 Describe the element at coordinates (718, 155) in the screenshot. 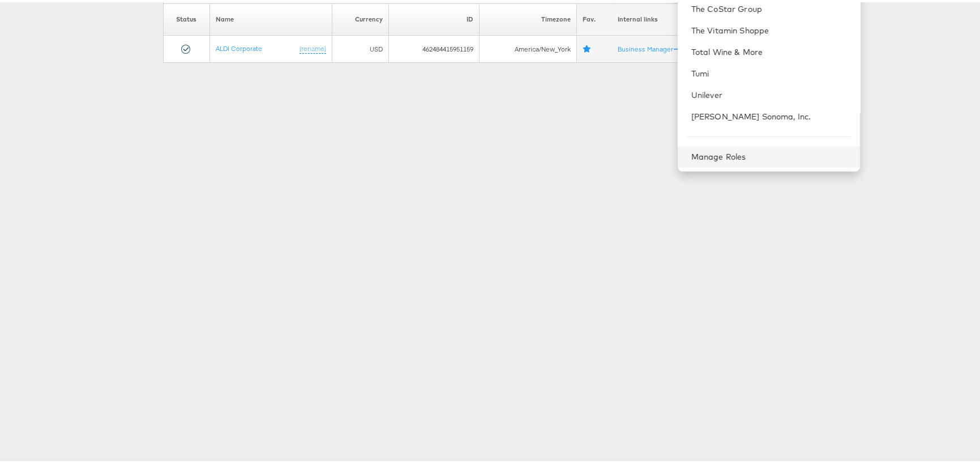

I see `a: Manage Roles` at that location.